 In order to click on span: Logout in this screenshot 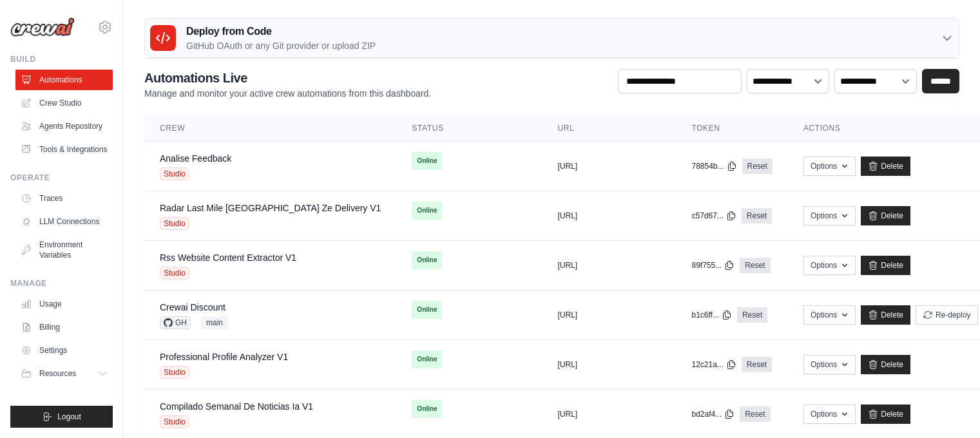, I will do `click(69, 416)`.